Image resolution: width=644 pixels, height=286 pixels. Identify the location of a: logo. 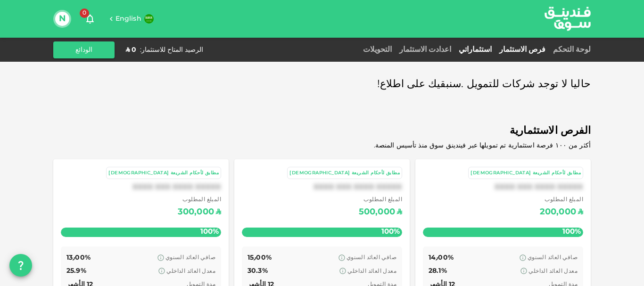
(568, 19).